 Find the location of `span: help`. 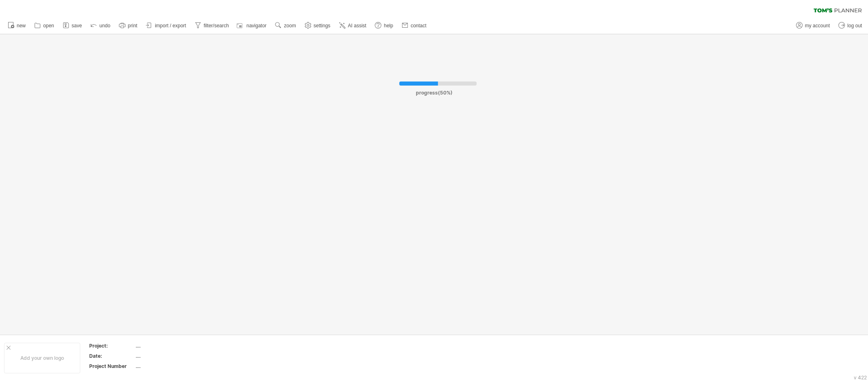

span: help is located at coordinates (388, 26).